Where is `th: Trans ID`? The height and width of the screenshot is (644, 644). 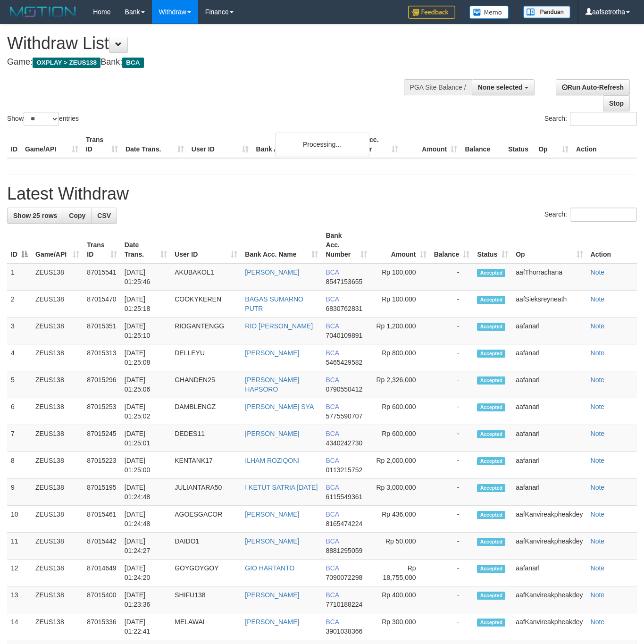
th: Trans ID is located at coordinates (102, 144).